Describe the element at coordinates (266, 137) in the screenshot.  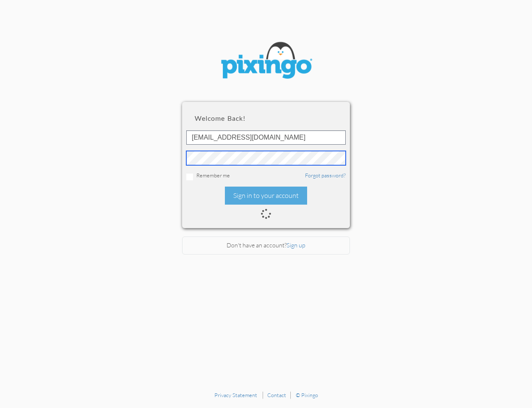
I see `input: ID or Email` at that location.